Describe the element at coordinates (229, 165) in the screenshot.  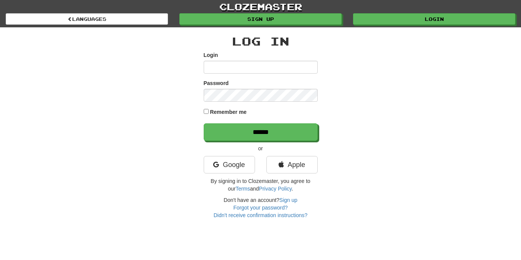
I see `a: Google` at that location.